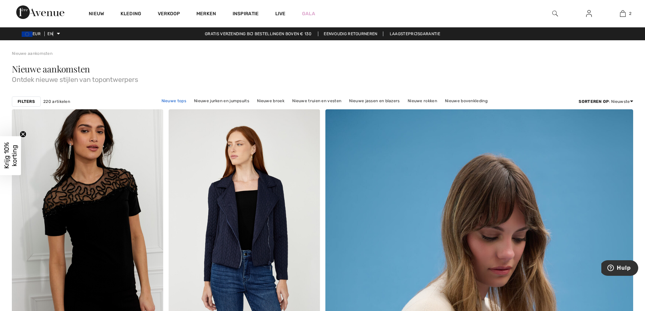 This screenshot has width=645, height=311. What do you see at coordinates (374, 101) in the screenshot?
I see `font: Nieuwe jassen en blazers` at bounding box center [374, 101].